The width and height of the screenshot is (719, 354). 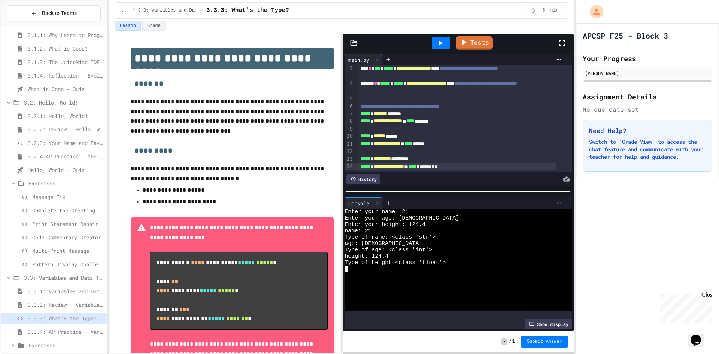 What do you see at coordinates (66, 170) in the screenshot?
I see `span: Hello, World - Quiz` at bounding box center [66, 170].